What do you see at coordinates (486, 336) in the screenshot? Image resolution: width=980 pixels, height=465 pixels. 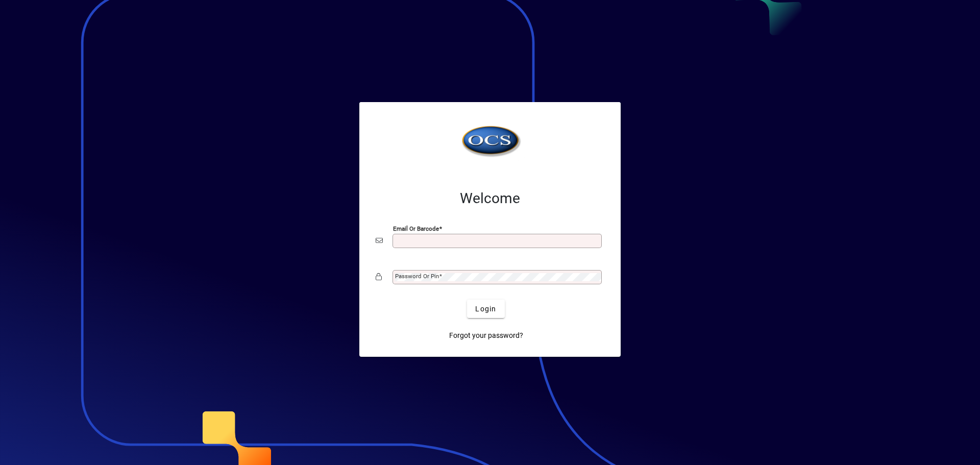 I see `span: Forgot your password?` at bounding box center [486, 336].